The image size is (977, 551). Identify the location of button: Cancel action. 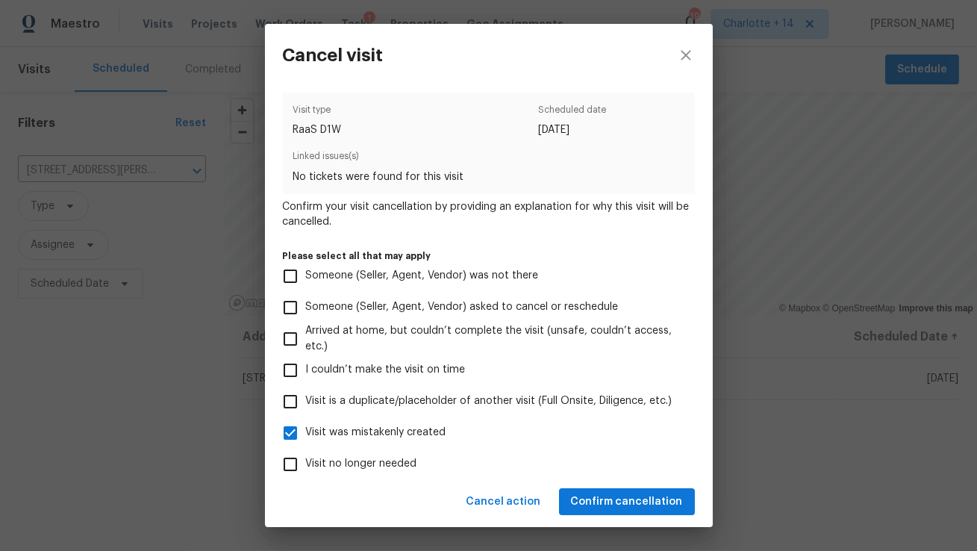
(504, 501).